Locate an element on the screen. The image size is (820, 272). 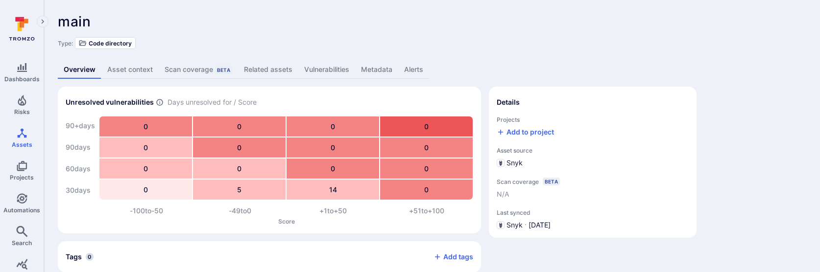
span: Asset source is located at coordinates (593, 150).